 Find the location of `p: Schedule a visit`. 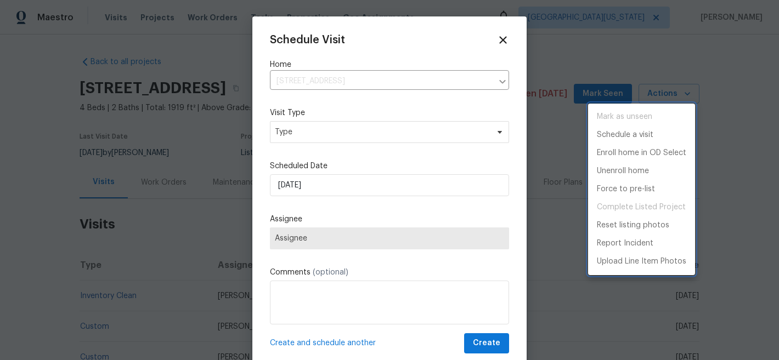

p: Schedule a visit is located at coordinates (625, 135).